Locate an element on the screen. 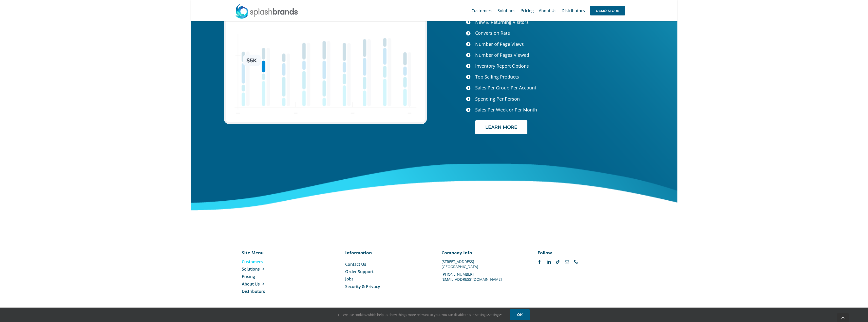 This screenshot has width=868, height=322. p: Site Menu is located at coordinates (268, 253).